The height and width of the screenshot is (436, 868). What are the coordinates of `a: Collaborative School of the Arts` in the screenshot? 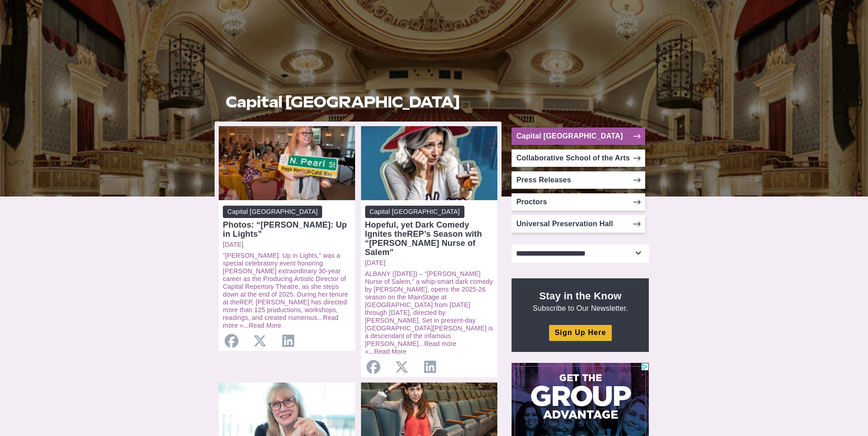 It's located at (578, 158).